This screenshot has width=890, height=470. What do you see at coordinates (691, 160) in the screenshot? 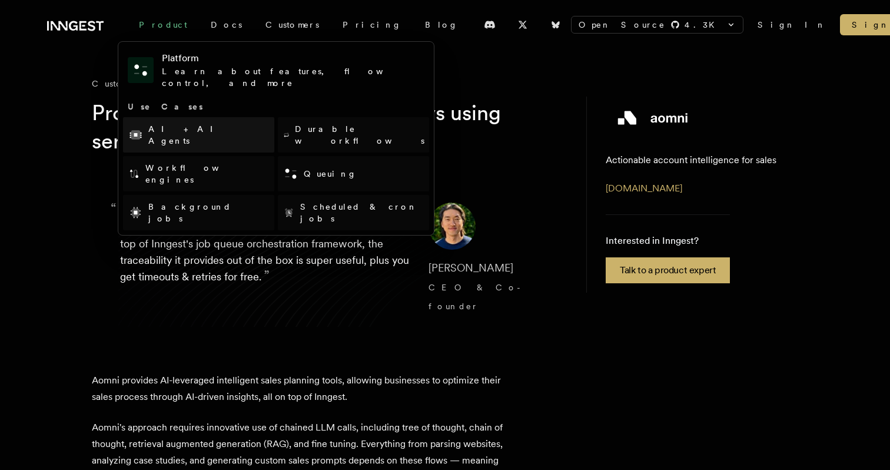
I see `p: Actionable account intelligence for sales` at bounding box center [691, 160].